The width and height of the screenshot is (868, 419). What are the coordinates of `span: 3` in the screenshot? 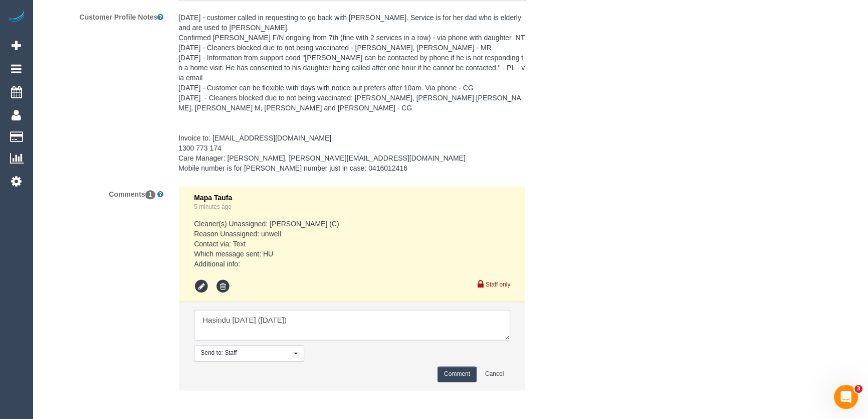 It's located at (858, 388).